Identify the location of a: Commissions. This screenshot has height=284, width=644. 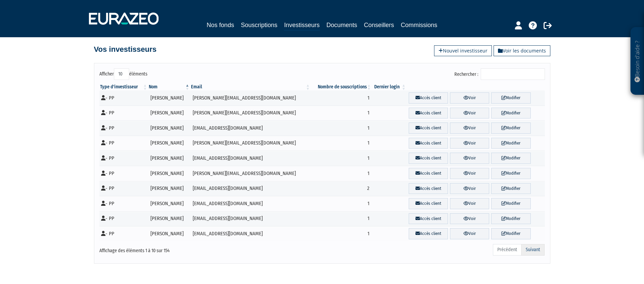
(419, 25).